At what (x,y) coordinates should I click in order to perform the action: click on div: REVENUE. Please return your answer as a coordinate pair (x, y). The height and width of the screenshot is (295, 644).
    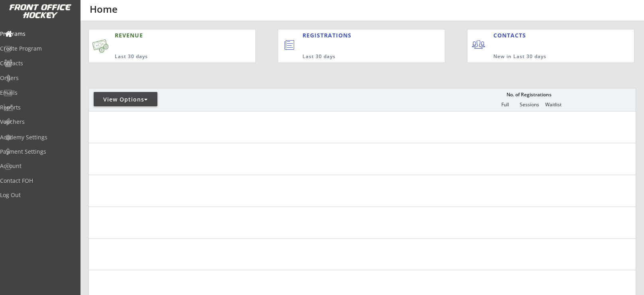
    Looking at the image, I should click on (166, 35).